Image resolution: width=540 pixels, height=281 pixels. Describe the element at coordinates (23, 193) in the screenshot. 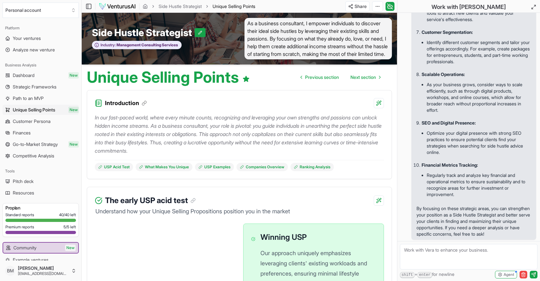

I see `span: Resources` at that location.